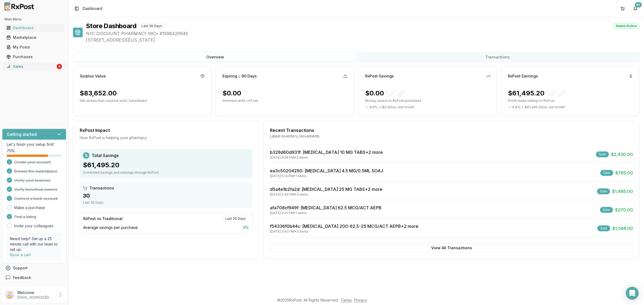 This screenshot has height=305, width=644. Describe the element at coordinates (19, 7) in the screenshot. I see `img: RxPost Logo` at that location.